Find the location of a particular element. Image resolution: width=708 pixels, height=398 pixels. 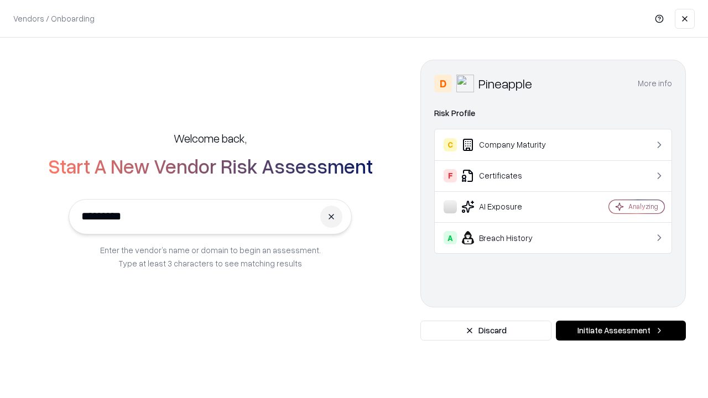

div: Pineapple is located at coordinates (505, 84).